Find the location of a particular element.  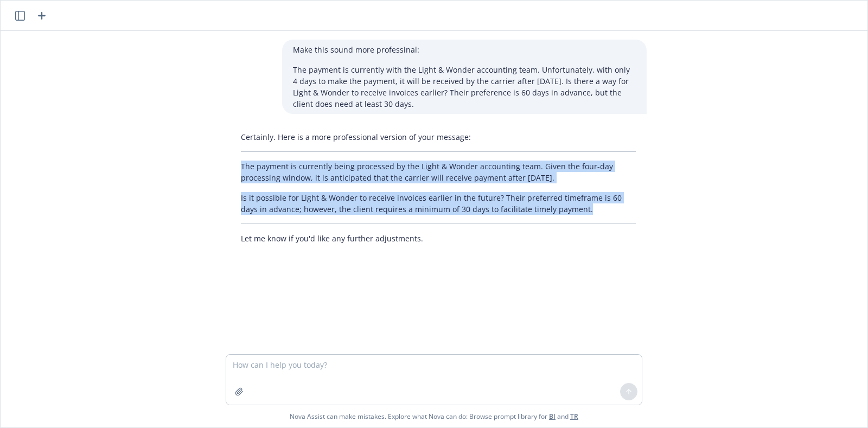

span: Nova Assist can make mistakes. Explore what Nova can do: Browse prompt library for and is located at coordinates (434, 416).